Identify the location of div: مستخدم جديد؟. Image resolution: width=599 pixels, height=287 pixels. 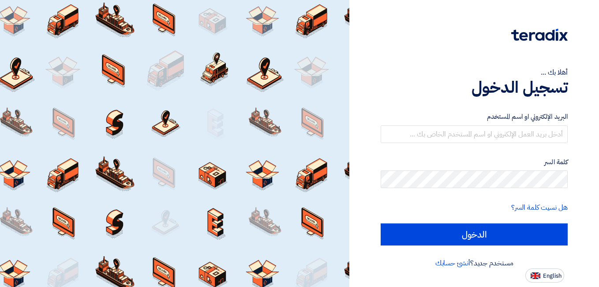
(474, 263).